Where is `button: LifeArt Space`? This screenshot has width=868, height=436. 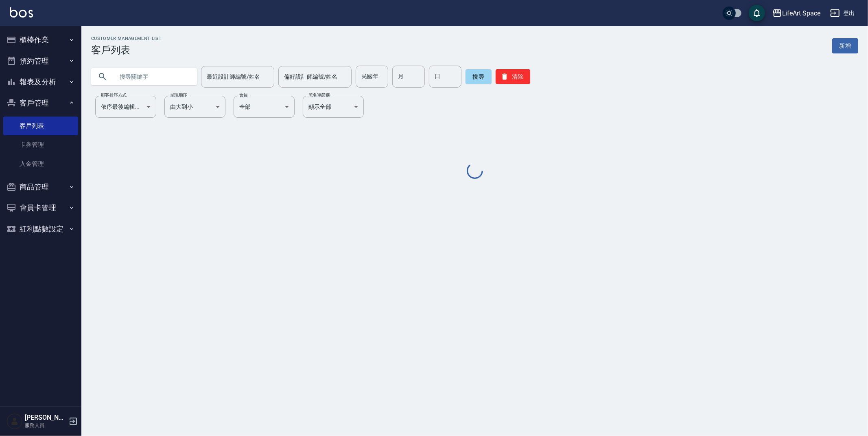
button: LifeArt Space is located at coordinates (797, 13).